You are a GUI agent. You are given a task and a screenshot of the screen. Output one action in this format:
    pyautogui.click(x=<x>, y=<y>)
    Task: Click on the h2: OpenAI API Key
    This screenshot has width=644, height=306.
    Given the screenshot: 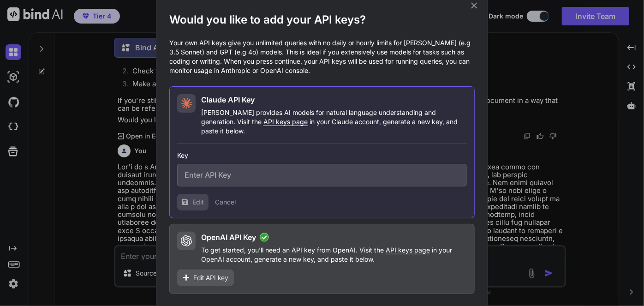 What is the action you would take?
    pyautogui.click(x=228, y=237)
    